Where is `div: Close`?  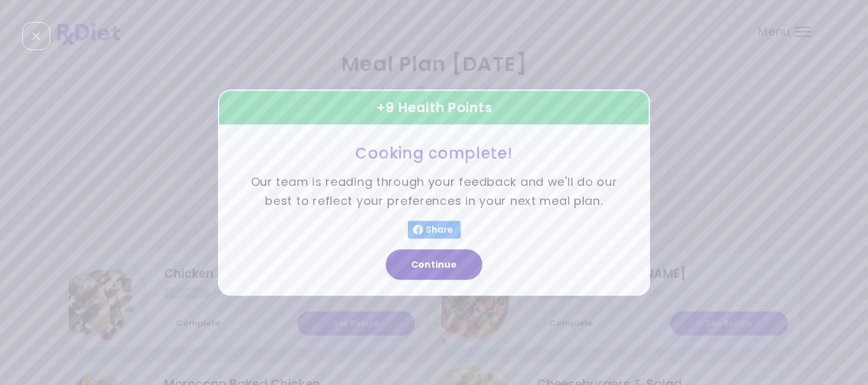 div: Close is located at coordinates (36, 36).